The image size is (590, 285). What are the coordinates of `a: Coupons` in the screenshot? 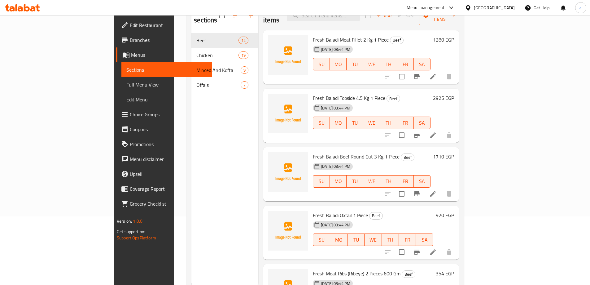 It's located at (164, 129).